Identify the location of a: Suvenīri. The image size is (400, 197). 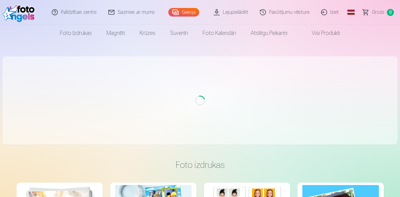
(179, 33).